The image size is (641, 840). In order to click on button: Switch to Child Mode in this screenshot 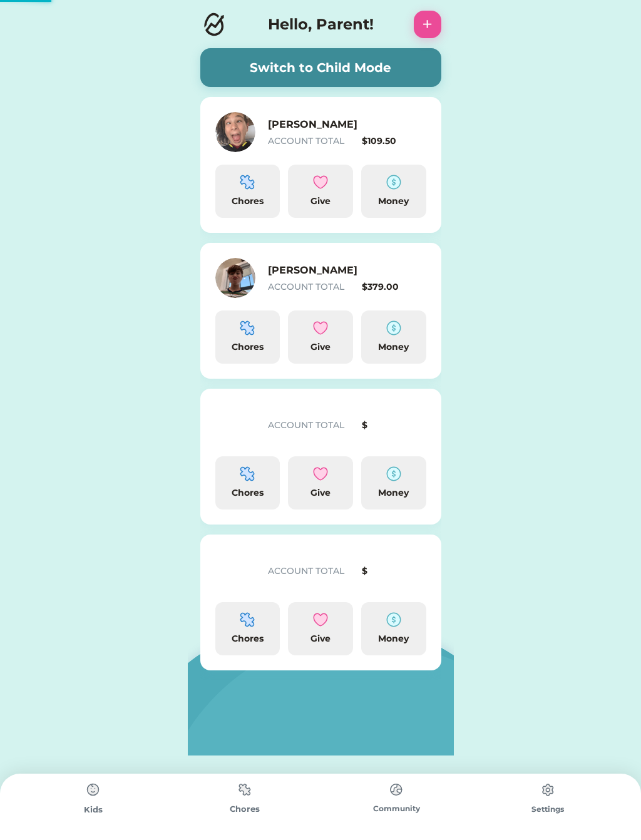, I will do `click(320, 67)`.